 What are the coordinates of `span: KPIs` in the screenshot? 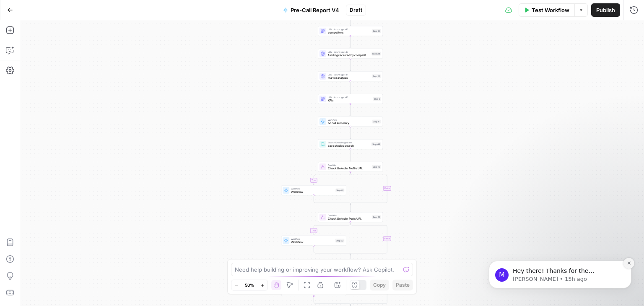 It's located at (350, 100).